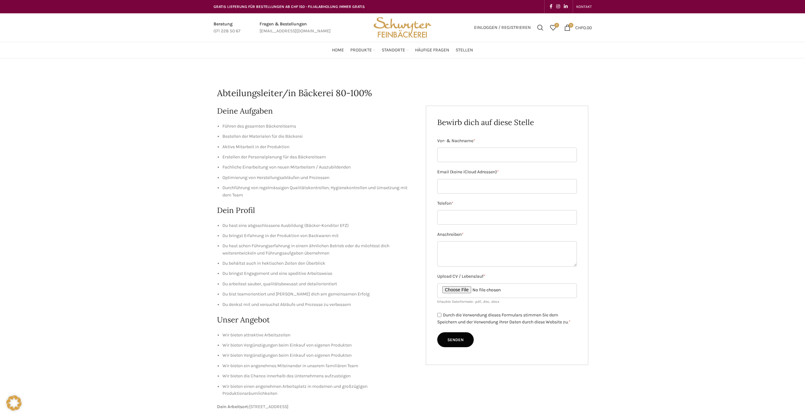 Image resolution: width=805 pixels, height=417 pixels. Describe the element at coordinates (320, 250) in the screenshot. I see `li: Du hast schon Führungserfahrung in einem ähnlichen Betrieb oder du möchtest dich weiterentwickeln...` at that location.